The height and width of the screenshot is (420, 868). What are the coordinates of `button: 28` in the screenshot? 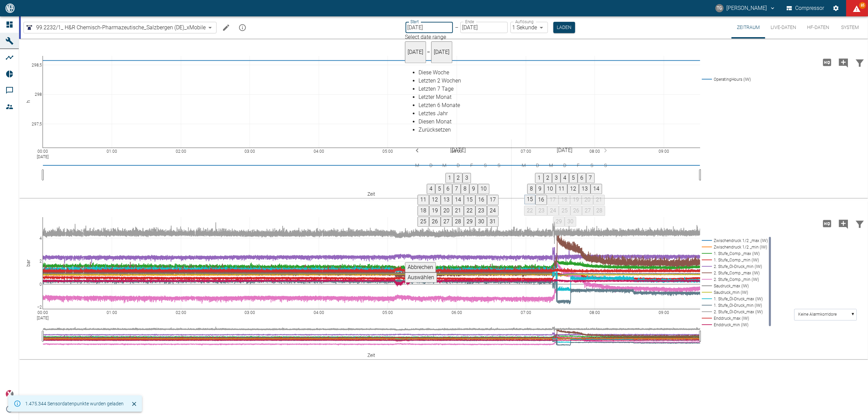 It's located at (599, 211).